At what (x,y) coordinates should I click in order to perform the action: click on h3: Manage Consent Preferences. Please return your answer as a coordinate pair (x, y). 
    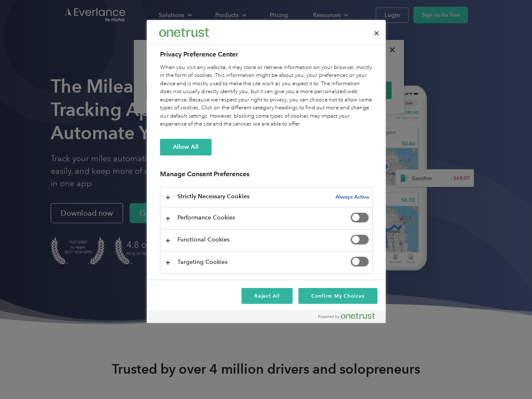
    Looking at the image, I should click on (266, 176).